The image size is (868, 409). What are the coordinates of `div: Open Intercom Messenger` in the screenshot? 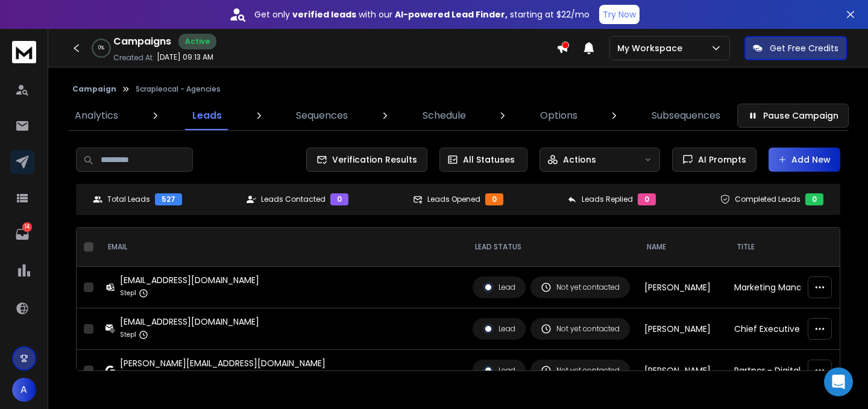 It's located at (838, 382).